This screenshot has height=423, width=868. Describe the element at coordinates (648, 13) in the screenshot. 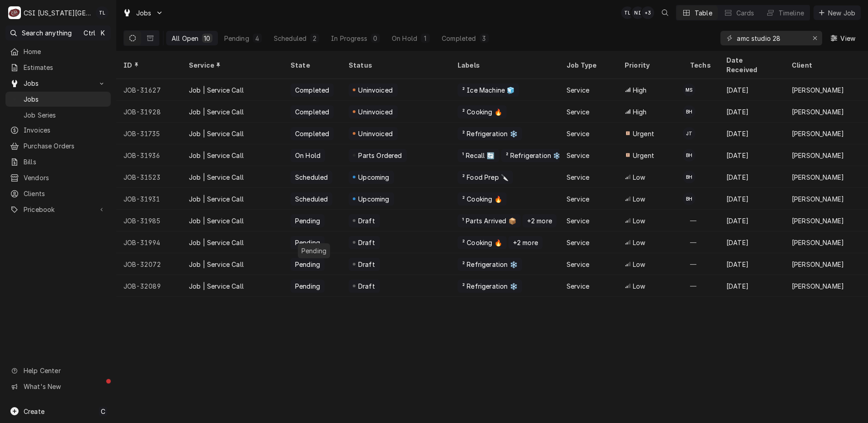

I see `div: + 3` at that location.